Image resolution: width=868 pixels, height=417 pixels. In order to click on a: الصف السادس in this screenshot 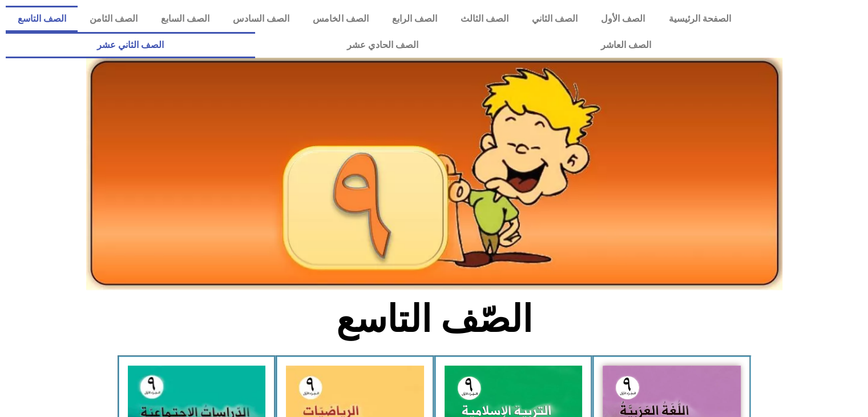, I will do `click(261, 19)`.